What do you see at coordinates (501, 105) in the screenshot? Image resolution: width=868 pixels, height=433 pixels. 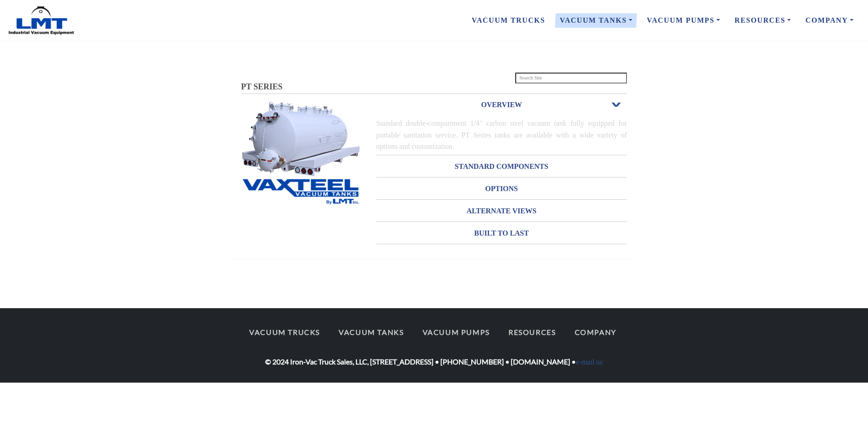 I see `h3: OVERVIEW` at bounding box center [501, 105].